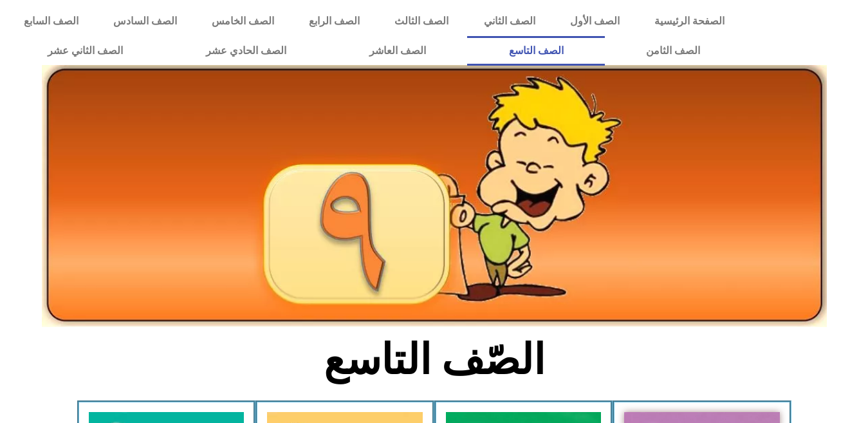 The width and height of the screenshot is (868, 423). Describe the element at coordinates (145, 21) in the screenshot. I see `a: الصف السادس` at that location.